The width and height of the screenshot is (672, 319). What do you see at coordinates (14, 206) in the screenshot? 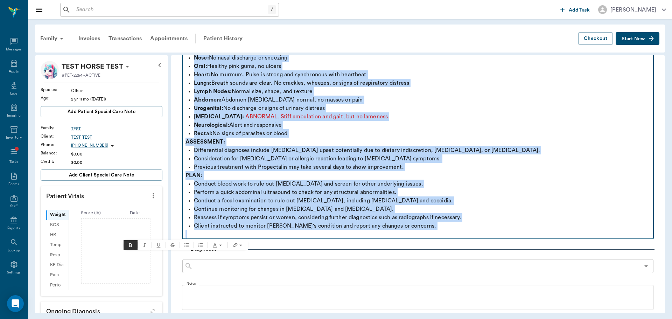
I see `div: Staff` at bounding box center [14, 206].